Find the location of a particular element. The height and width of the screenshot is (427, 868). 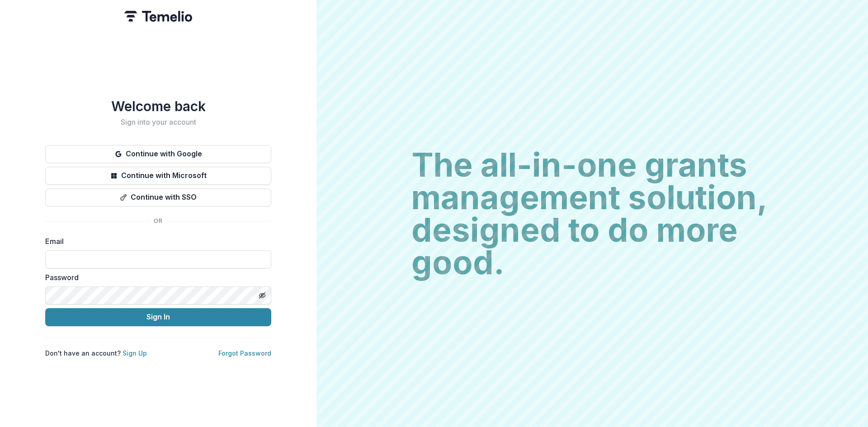

label: Password is located at coordinates (156, 277).